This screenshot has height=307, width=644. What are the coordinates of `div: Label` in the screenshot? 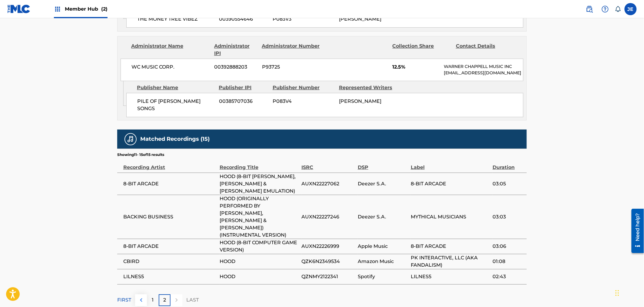 It's located at (450, 164).